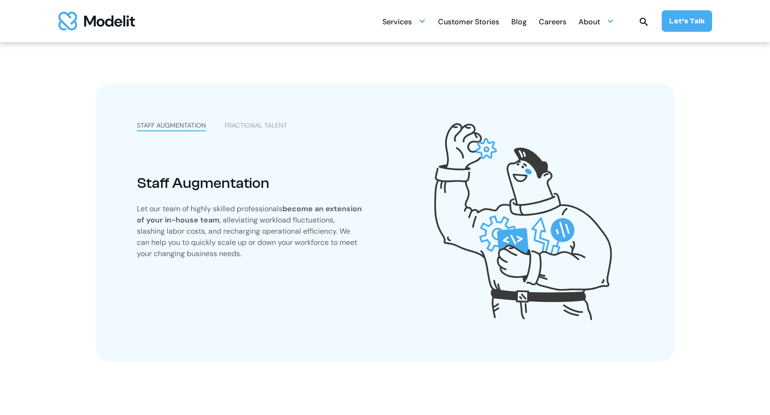 This screenshot has height=415, width=770. What do you see at coordinates (171, 125) in the screenshot?
I see `div: STAFF AUGMENTATION` at bounding box center [171, 125].